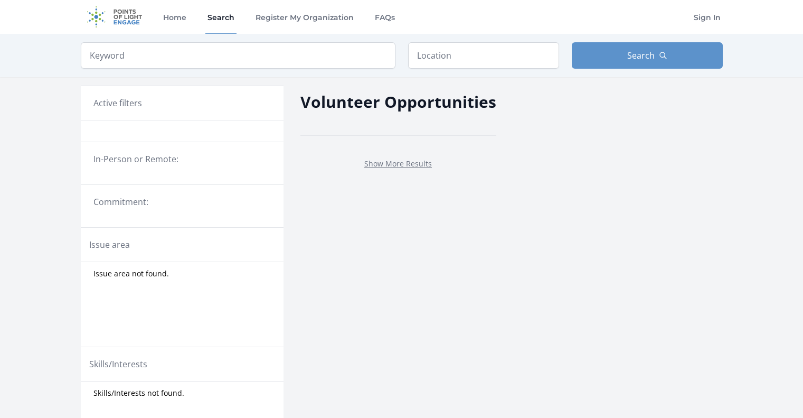  What do you see at coordinates (109, 245) in the screenshot?
I see `legend: Issue area` at bounding box center [109, 245].